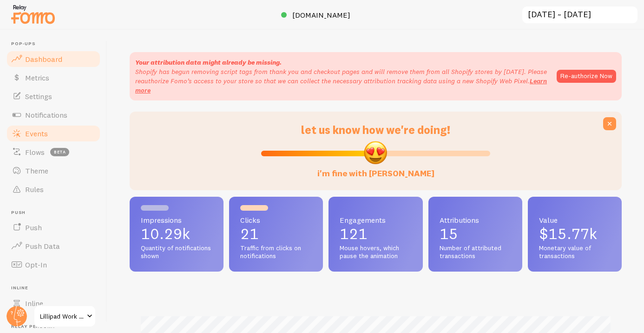 Image resolution: width=644 pixels, height=333 pixels. What do you see at coordinates (42, 246) in the screenshot?
I see `span: Push Data` at bounding box center [42, 246].